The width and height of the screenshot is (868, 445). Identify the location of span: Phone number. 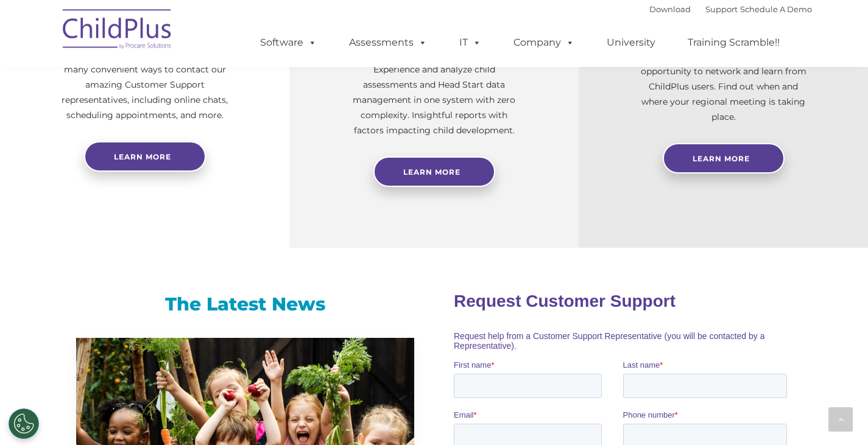
(195, 134).